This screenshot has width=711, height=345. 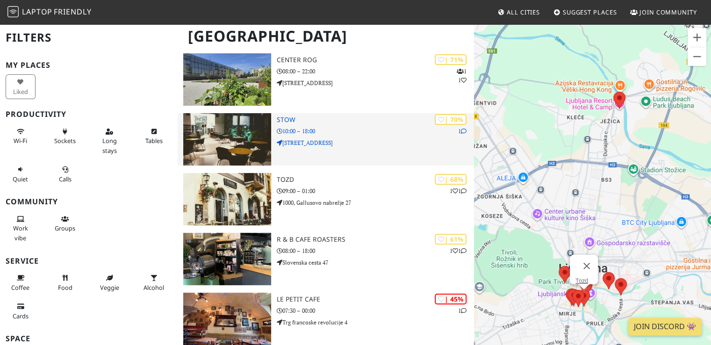 I want to click on span: All Cities, so click(x=523, y=12).